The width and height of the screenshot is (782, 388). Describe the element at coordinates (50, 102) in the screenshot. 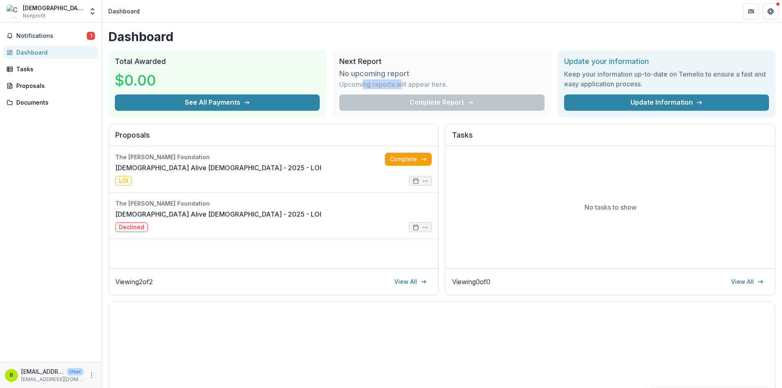

I see `a: Documents` at that location.